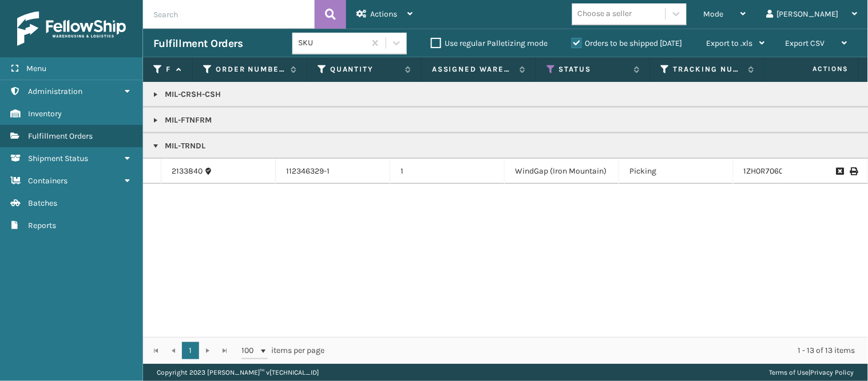  What do you see at coordinates (36, 68) in the screenshot?
I see `span: Menu` at bounding box center [36, 68].